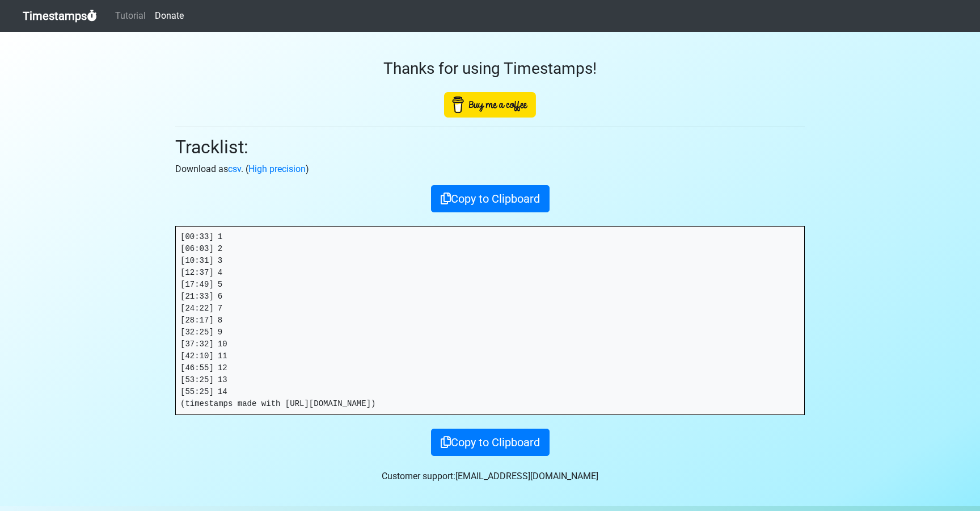 The height and width of the screenshot is (511, 980). I want to click on pre: [00:33] 1 [06:03] 2 [10:31] 3 [12:37] 4 [17:49] 5 [21:33] 6 [24:22] 7 [28:17] 8 [32:25] 9 [37:32]..., so click(490, 320).